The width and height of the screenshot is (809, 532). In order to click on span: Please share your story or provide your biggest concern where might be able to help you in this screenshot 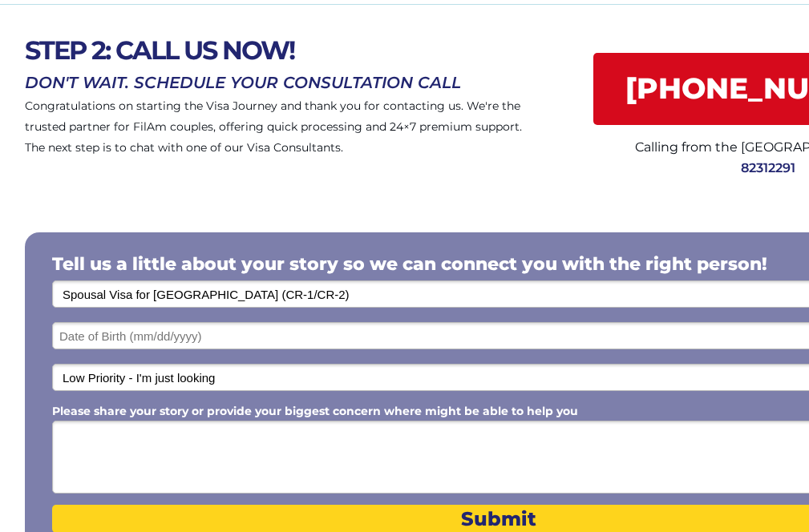, I will do `click(315, 411)`.